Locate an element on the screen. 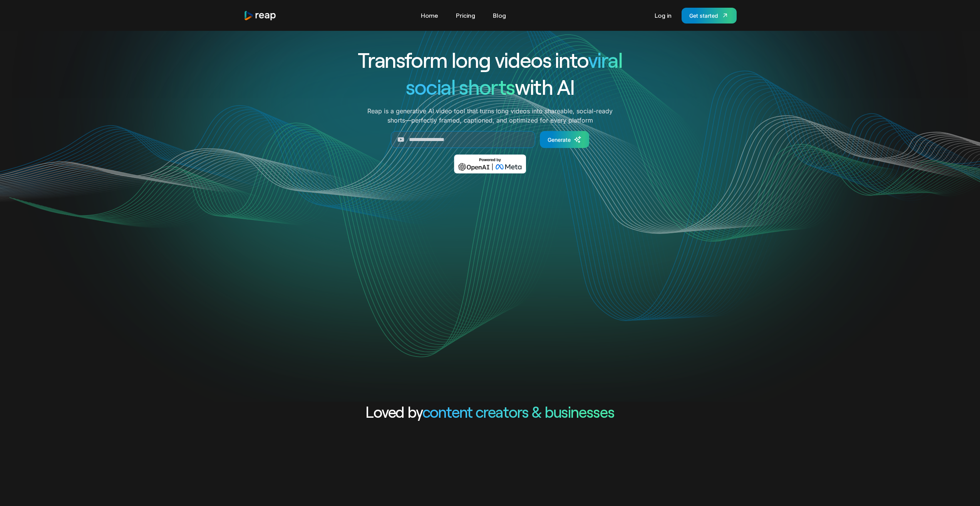 This screenshot has width=980, height=506. a: Home is located at coordinates (430, 16).